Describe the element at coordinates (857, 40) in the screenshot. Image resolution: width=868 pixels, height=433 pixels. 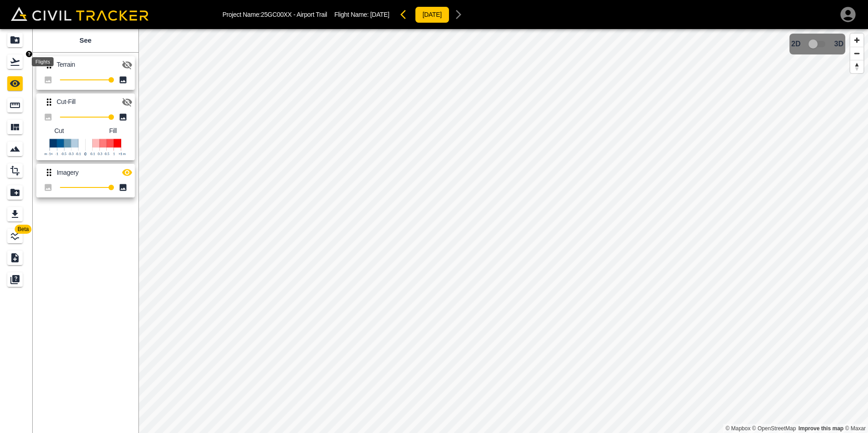
I see `button: Zoom in` at that location.